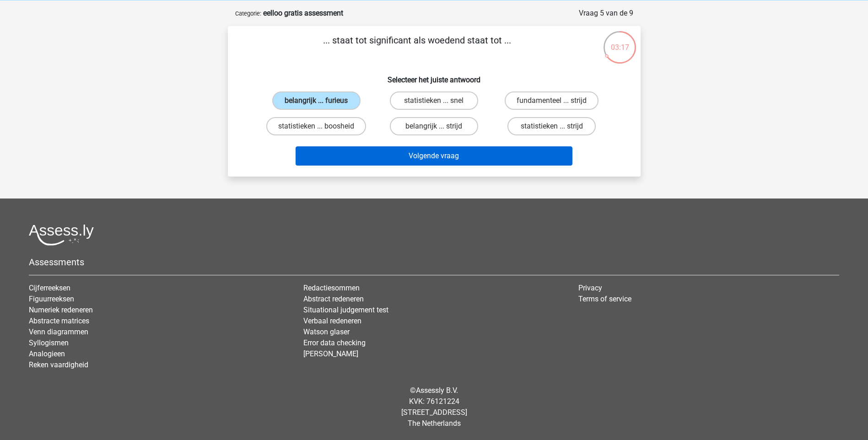 The height and width of the screenshot is (440, 868). Describe the element at coordinates (590, 288) in the screenshot. I see `a: Privacy` at that location.